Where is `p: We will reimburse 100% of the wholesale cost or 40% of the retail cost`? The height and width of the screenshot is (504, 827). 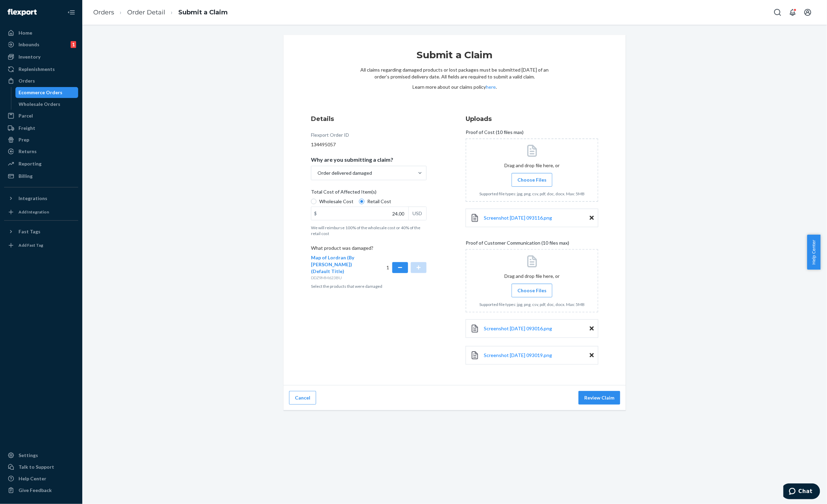 p: We will reimburse 100% of the wholesale cost or 40% of the retail cost is located at coordinates (369, 231).